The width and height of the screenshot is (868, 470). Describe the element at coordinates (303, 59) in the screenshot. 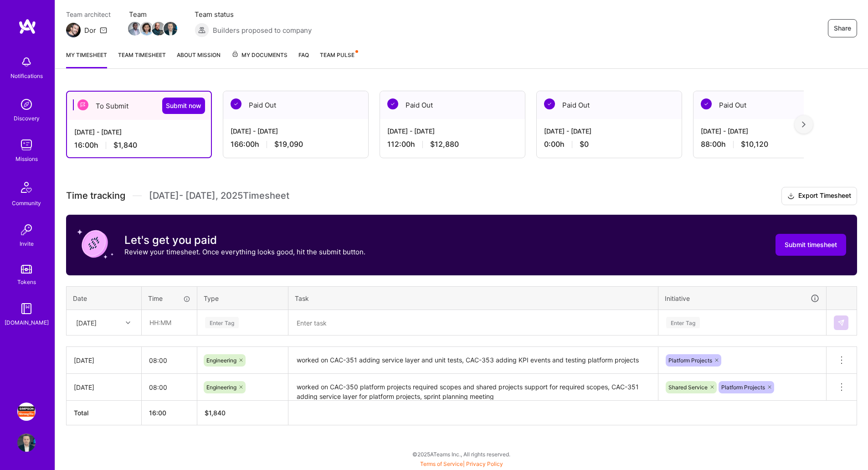

I see `a: FAQ` at that location.